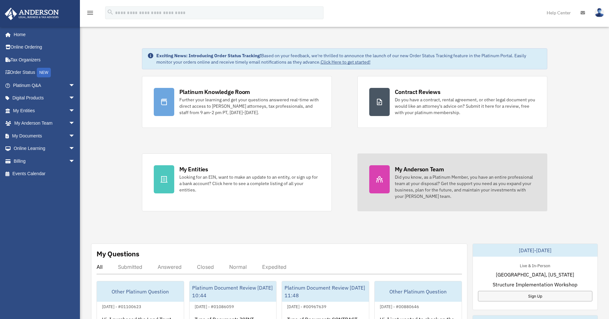 Image resolution: width=609 pixels, height=319 pixels. I want to click on div: Expedited, so click(275, 267).